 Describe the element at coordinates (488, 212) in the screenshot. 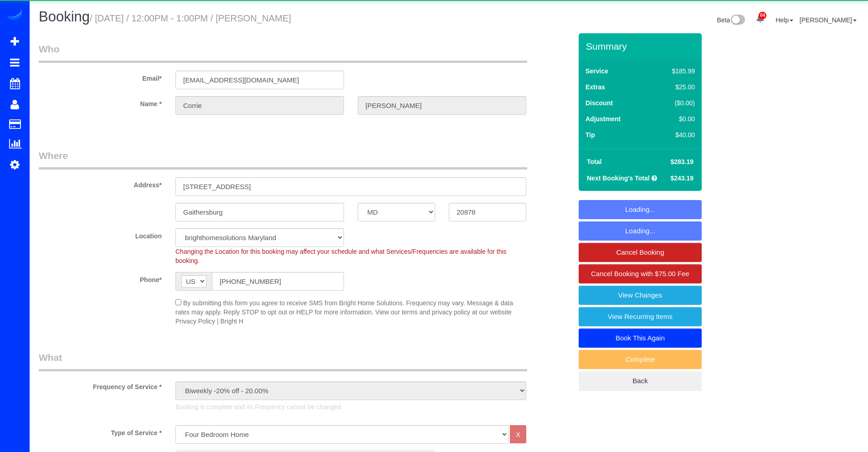

I see `input: Zip Code*` at that location.